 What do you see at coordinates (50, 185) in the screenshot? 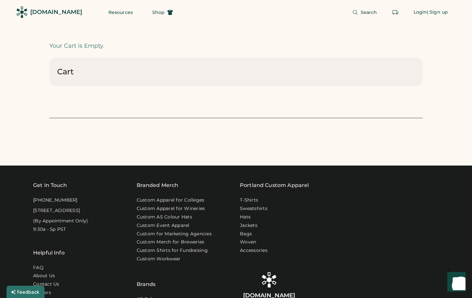
I see `div: Get In Touch` at bounding box center [50, 185].